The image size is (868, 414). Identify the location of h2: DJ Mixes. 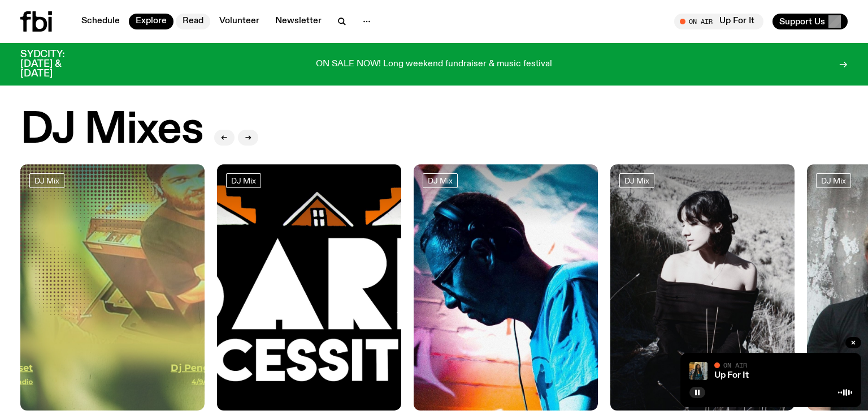
(112, 130).